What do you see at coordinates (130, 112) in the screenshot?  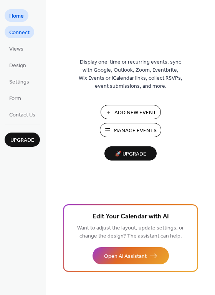 I see `button: Add New Event` at bounding box center [130, 112].